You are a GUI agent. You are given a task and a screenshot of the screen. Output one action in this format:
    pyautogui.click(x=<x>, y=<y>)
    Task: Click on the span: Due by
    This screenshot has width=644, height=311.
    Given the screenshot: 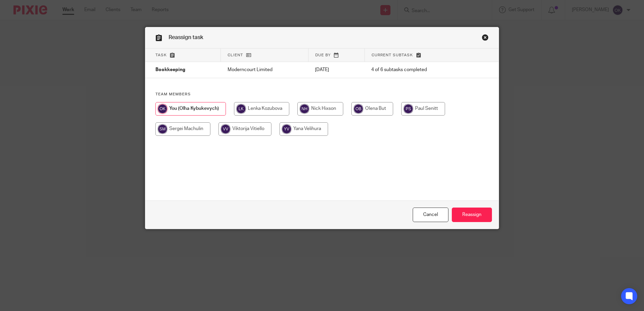 What is the action you would take?
    pyautogui.click(x=323, y=55)
    